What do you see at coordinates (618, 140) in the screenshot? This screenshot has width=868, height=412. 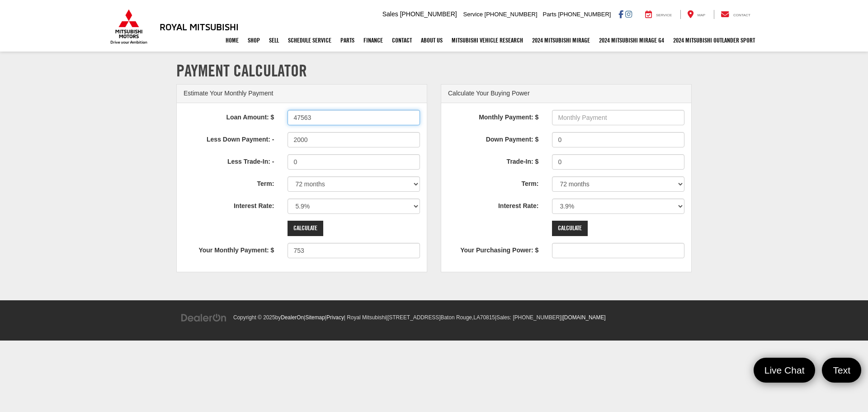 I see `input: Down Payment` at bounding box center [618, 140].